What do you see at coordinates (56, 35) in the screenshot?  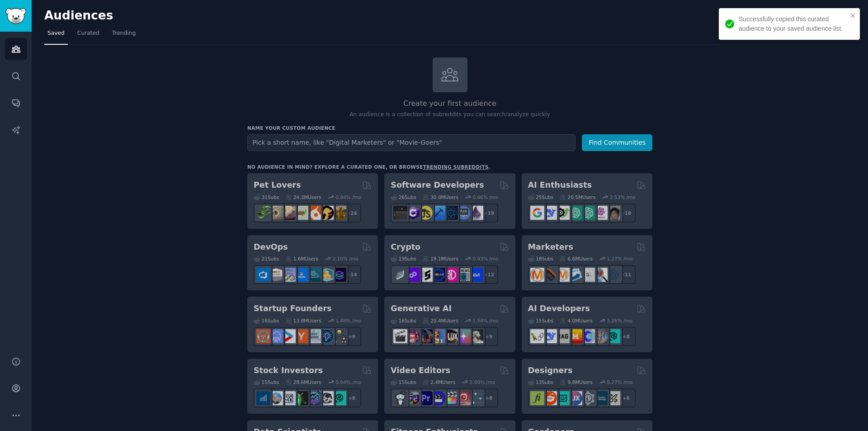 I see `a: Saved` at bounding box center [56, 35].